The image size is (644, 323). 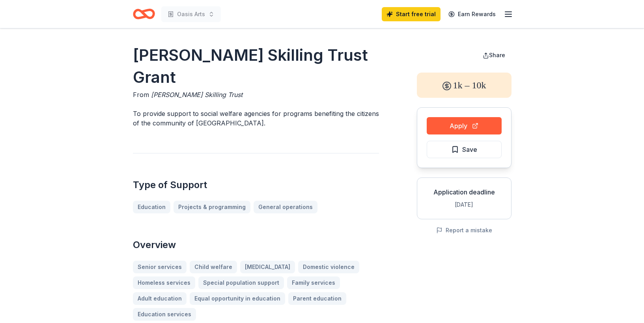 I want to click on button: Save, so click(x=464, y=149).